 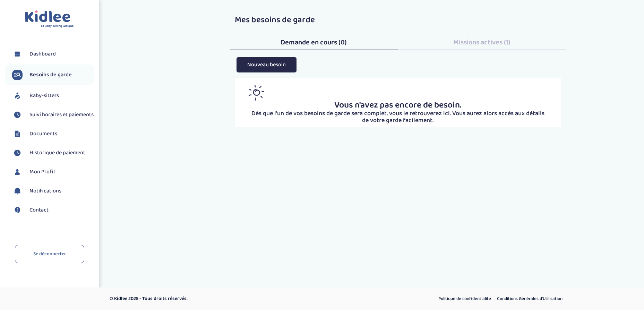 What do you see at coordinates (42, 172) in the screenshot?
I see `span: Mon Profil` at bounding box center [42, 172].